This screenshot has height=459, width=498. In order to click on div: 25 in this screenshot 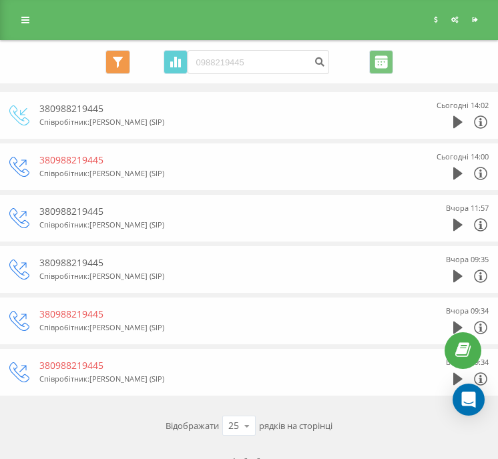, I will do `click(233, 425)`.